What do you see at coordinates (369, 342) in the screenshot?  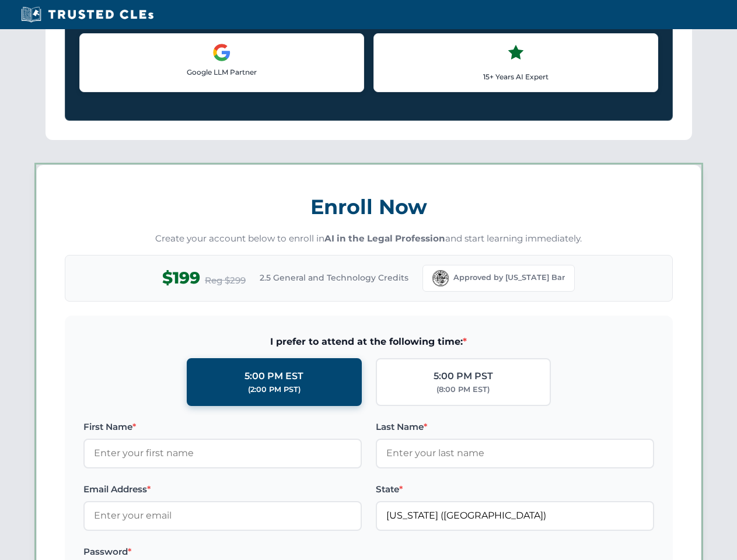 I see `span: I prefer to attend at the following time:` at bounding box center [369, 342].